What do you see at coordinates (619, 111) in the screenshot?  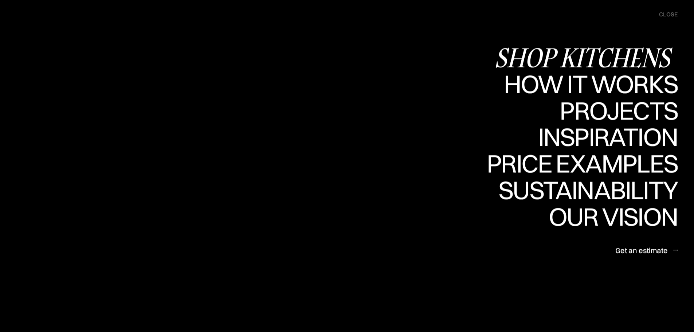 I see `a: ProjectsProjects` at bounding box center [619, 111].